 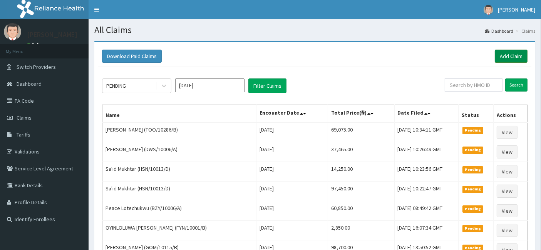 I want to click on a: Online, so click(x=36, y=45).